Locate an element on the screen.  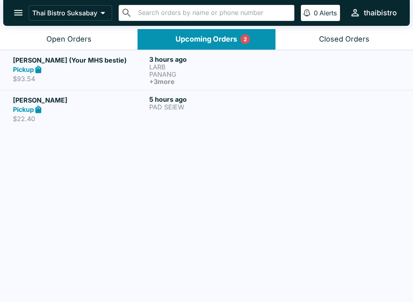
div: Closed Orders is located at coordinates (344, 39).